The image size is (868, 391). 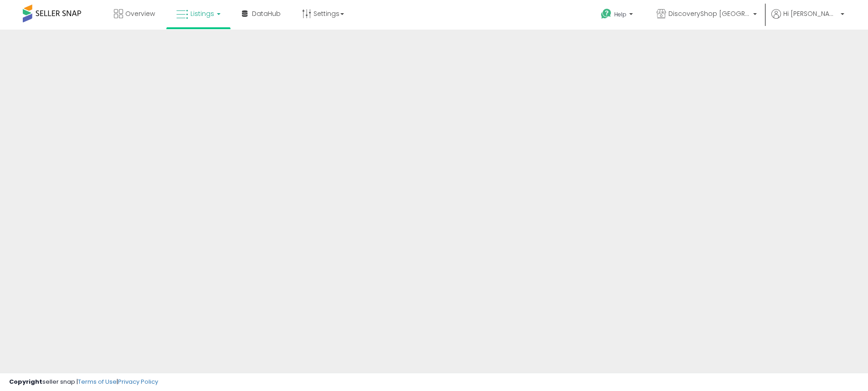 I want to click on span: Overview, so click(x=140, y=14).